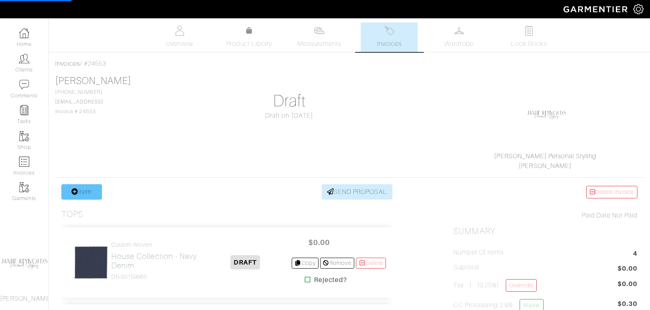  What do you see at coordinates (349, 64) in the screenshot?
I see `div: / #24553` at bounding box center [349, 64].